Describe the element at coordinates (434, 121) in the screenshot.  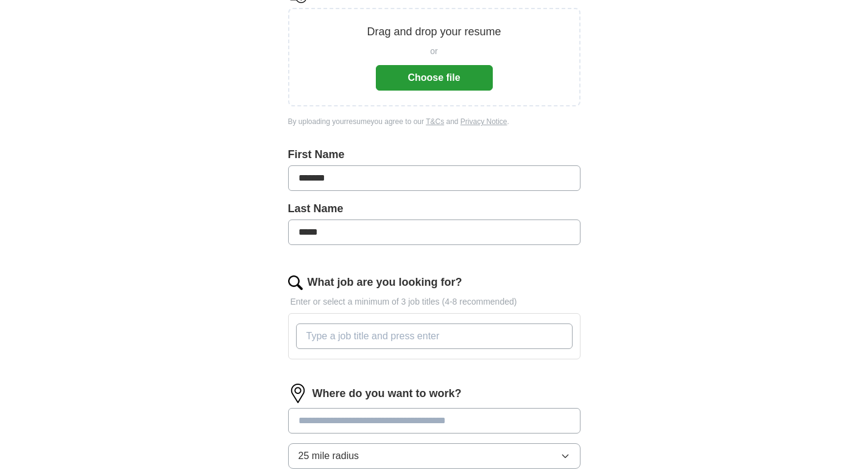
I see `div: By uploading your resume you agree to our and .` at that location.